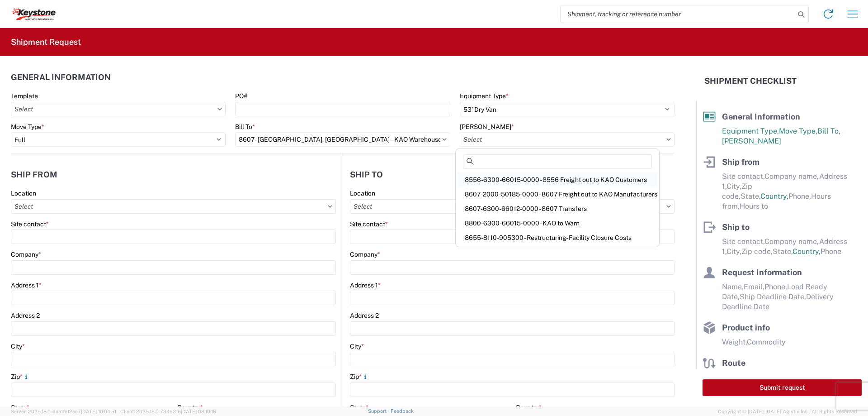 The image size is (868, 416). Describe the element at coordinates (46, 42) in the screenshot. I see `h2: Shipment Request` at that location.